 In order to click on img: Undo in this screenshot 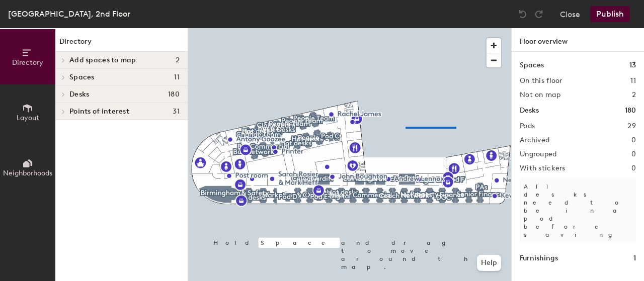, I will do `click(523, 14)`.